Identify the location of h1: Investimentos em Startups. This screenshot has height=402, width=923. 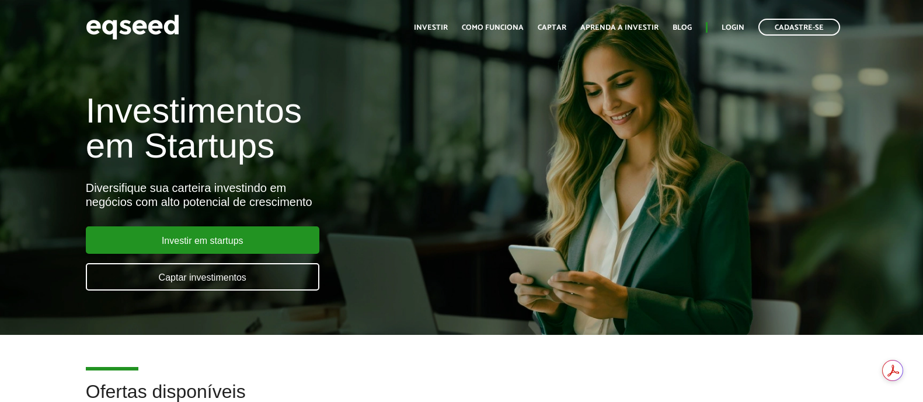
(308, 128).